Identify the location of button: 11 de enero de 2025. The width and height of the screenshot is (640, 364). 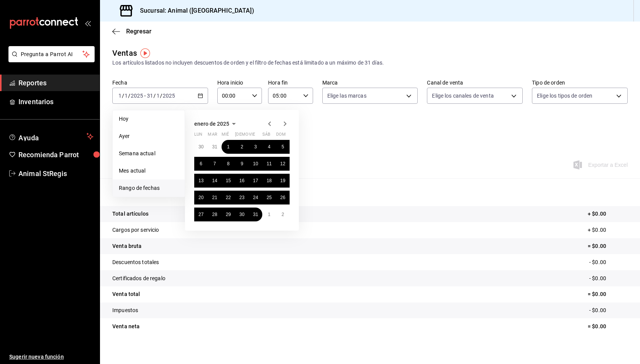
(269, 164).